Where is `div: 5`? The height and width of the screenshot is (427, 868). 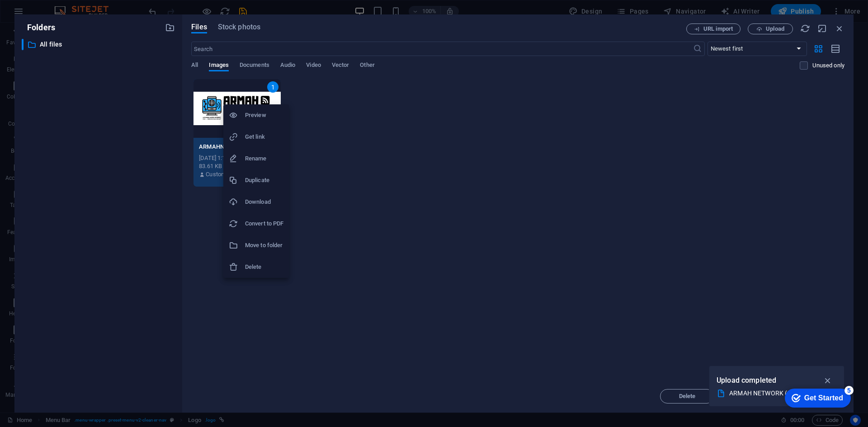 div: 5 is located at coordinates (71, 7).